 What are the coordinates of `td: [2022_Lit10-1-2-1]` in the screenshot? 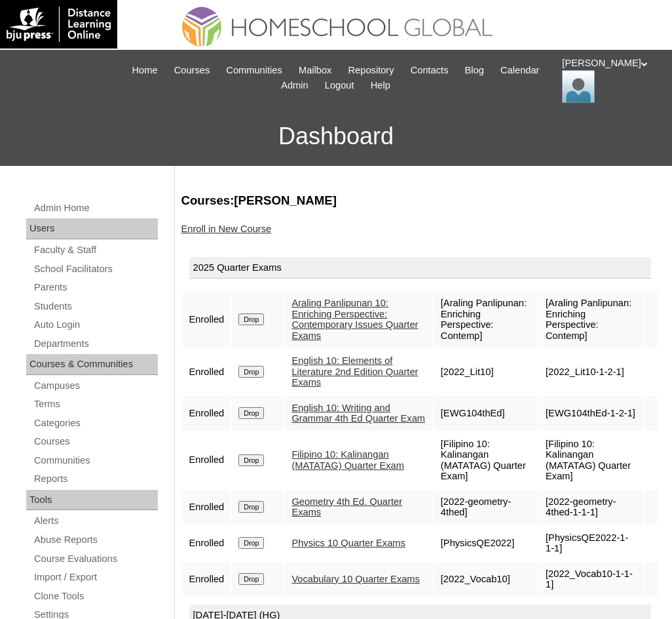 It's located at (591, 371).